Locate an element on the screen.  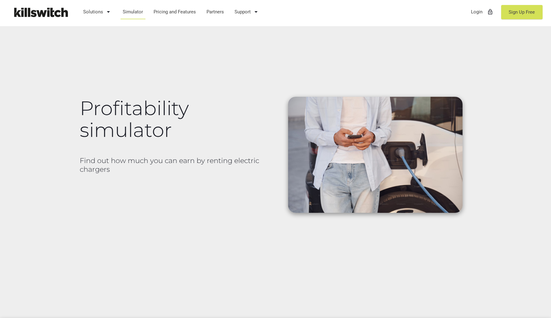
a: Partners is located at coordinates (215, 12).